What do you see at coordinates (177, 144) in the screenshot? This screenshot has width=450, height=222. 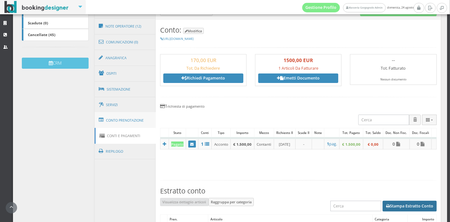 I see `div: Pagato` at bounding box center [177, 144].